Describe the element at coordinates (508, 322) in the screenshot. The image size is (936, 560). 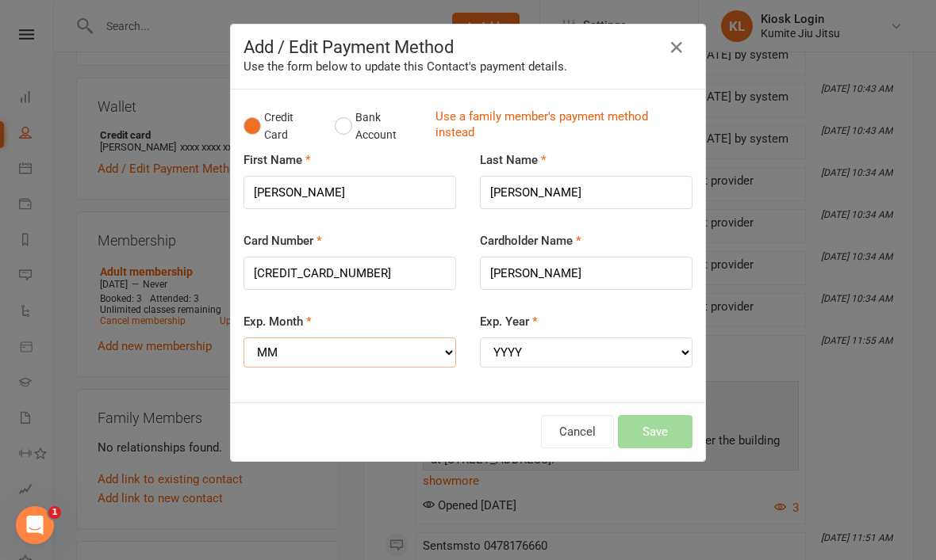
I see `label: Exp. Year` at that location.